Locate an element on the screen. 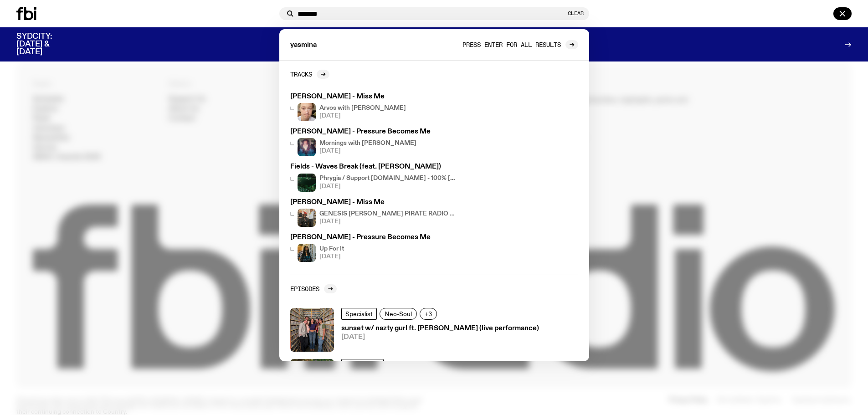  span: Press enter for all results is located at coordinates (512, 44).